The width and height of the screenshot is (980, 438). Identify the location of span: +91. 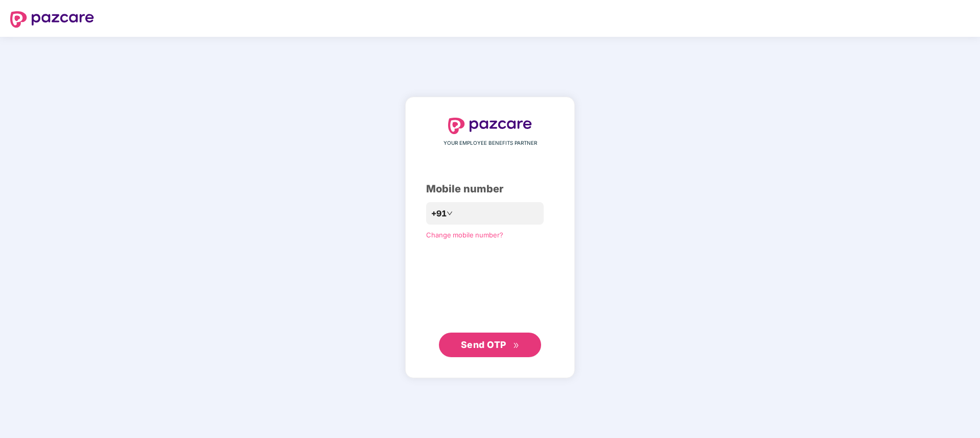
(439, 213).